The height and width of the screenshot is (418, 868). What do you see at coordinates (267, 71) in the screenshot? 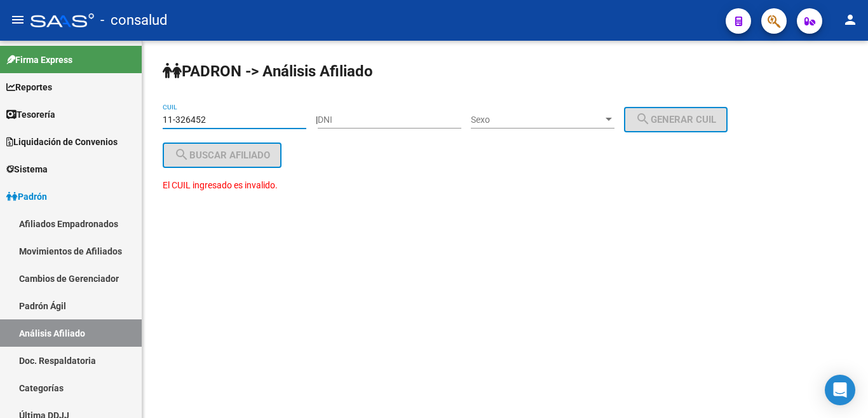
I see `strong: PADRON -> Análisis Afiliado` at bounding box center [267, 71].